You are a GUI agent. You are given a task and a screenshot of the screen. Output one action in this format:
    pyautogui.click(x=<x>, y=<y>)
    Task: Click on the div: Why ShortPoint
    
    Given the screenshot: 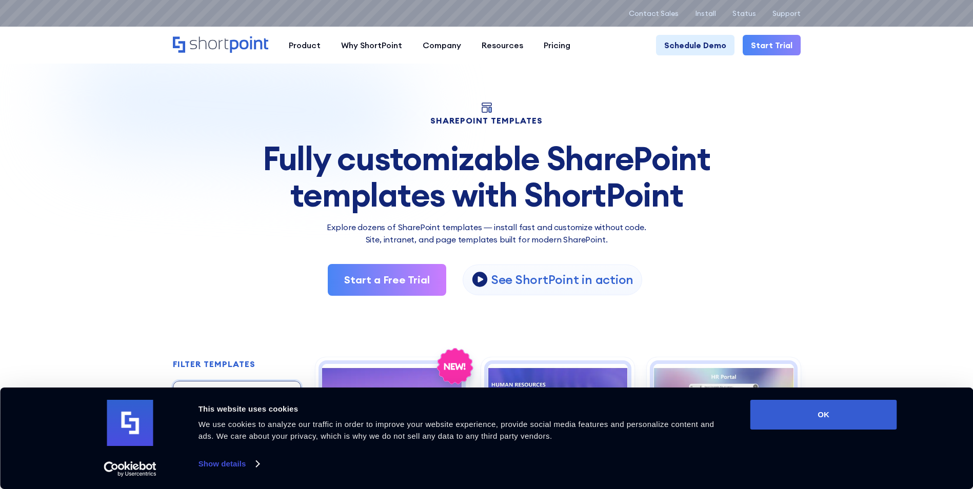 What is the action you would take?
    pyautogui.click(x=371, y=45)
    